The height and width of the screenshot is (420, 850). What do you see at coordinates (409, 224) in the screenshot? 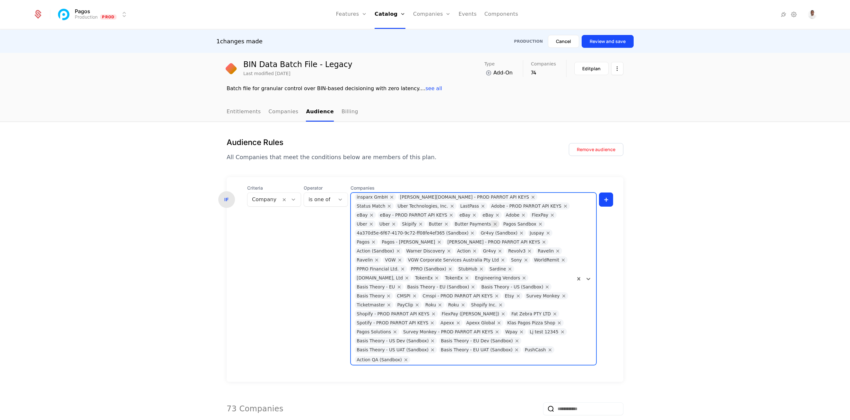
I see `div: Skipify` at bounding box center [409, 224].